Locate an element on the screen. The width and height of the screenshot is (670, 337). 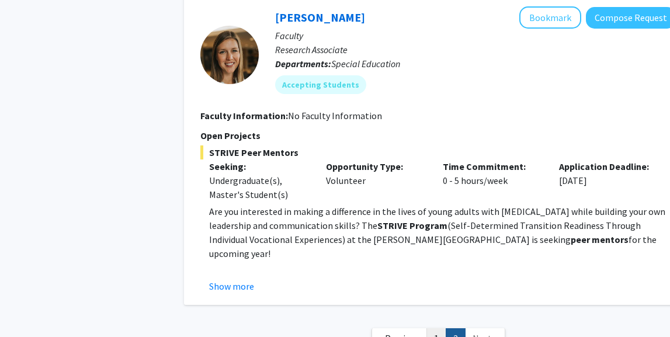
p: Opportunity Type: is located at coordinates (376, 167).